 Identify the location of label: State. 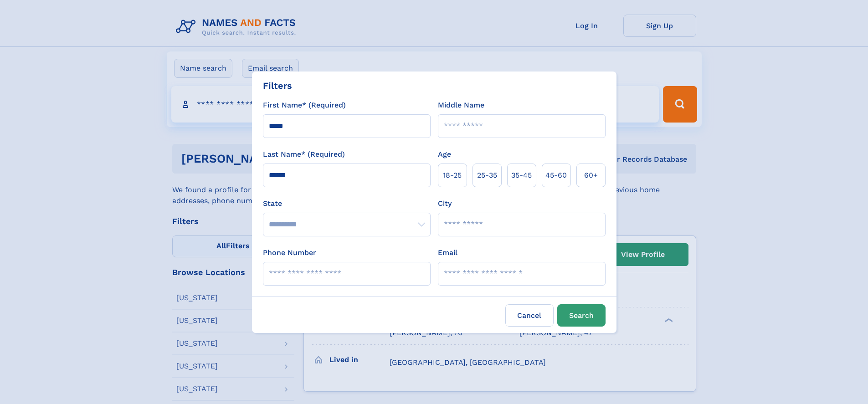
(347, 203).